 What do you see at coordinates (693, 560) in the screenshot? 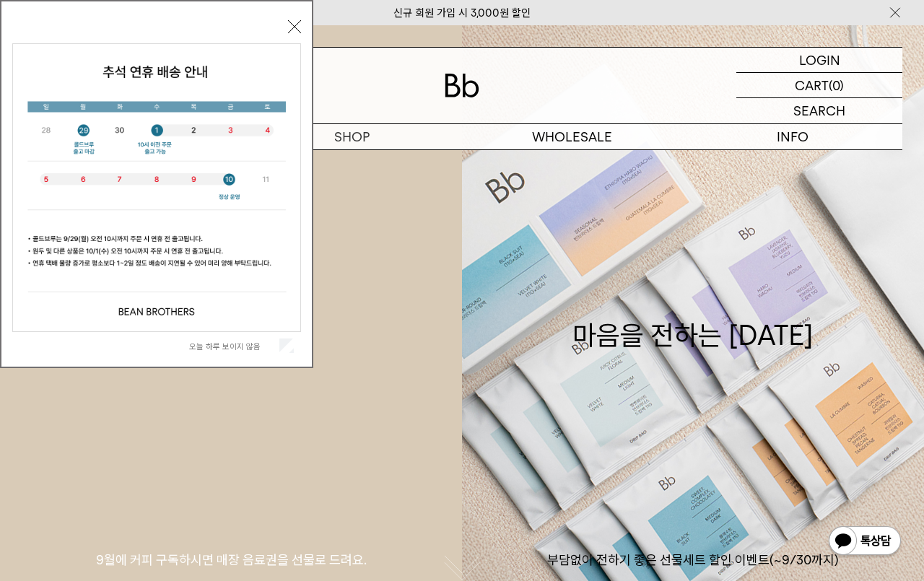
I see `p: 부담없이 전하기 좋은 선물세트 할인 이벤트(~9/30까지)` at bounding box center [693, 560].